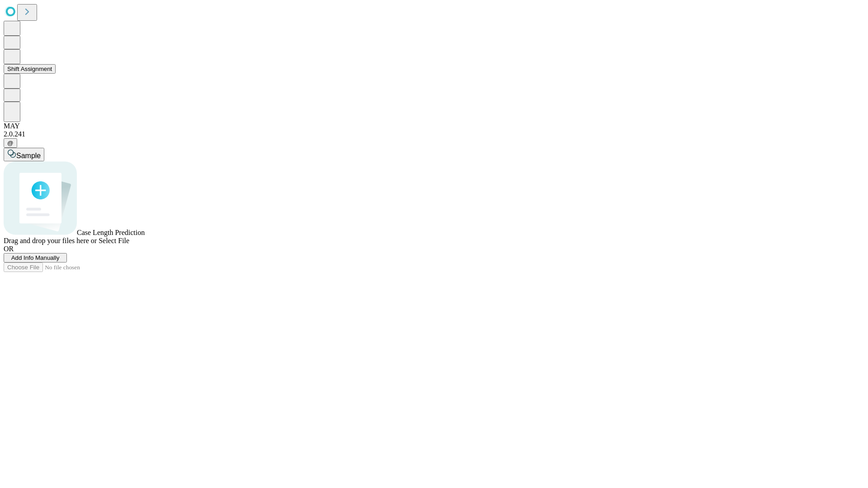 This screenshot has width=868, height=488. What do you see at coordinates (35, 258) in the screenshot?
I see `span: Add Info Manually` at bounding box center [35, 258].